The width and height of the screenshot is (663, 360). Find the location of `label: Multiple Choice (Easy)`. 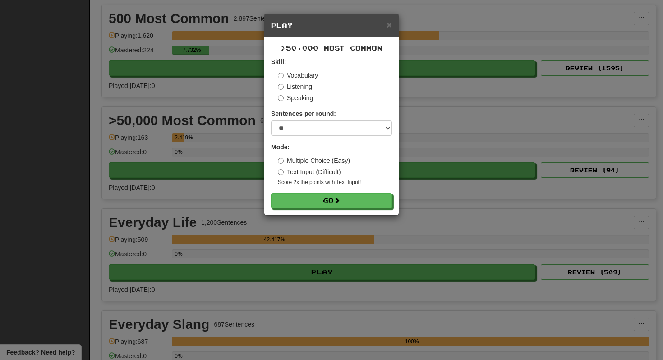

label: Multiple Choice (Easy) is located at coordinates (314, 161).